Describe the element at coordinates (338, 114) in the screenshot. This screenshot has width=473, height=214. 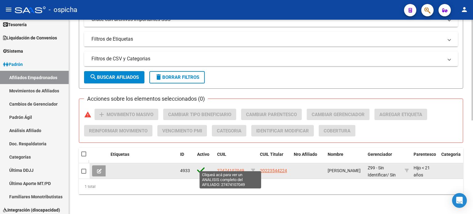
I see `button: Cambiar Gerenciador` at that location.